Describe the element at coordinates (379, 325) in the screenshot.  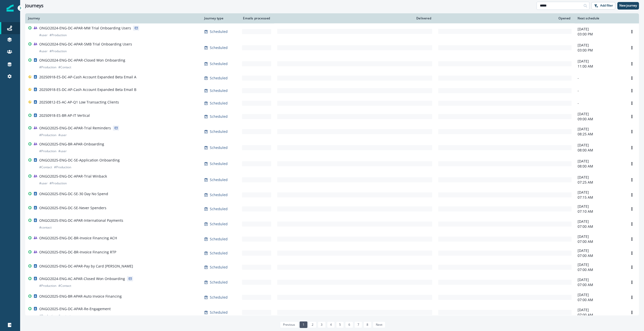
I see `a: Next page` at that location.